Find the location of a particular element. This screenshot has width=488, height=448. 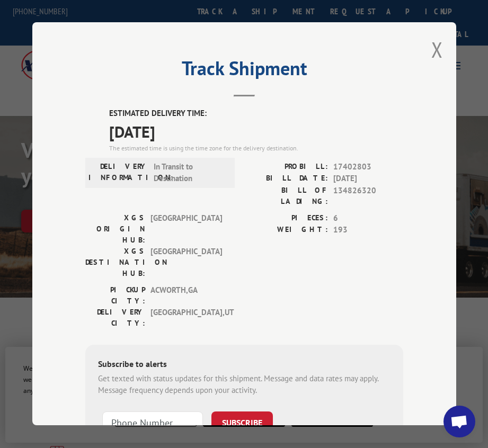

h2: Track Shipment is located at coordinates (244, 71).